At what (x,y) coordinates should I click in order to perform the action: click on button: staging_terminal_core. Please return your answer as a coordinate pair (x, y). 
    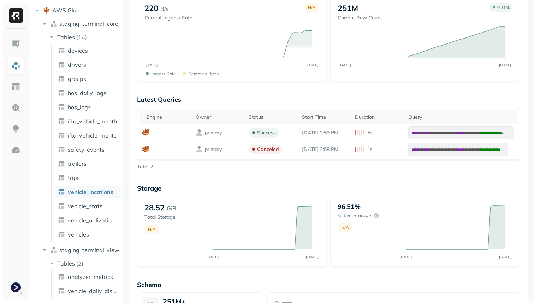
    Looking at the image, I should click on (81, 24).